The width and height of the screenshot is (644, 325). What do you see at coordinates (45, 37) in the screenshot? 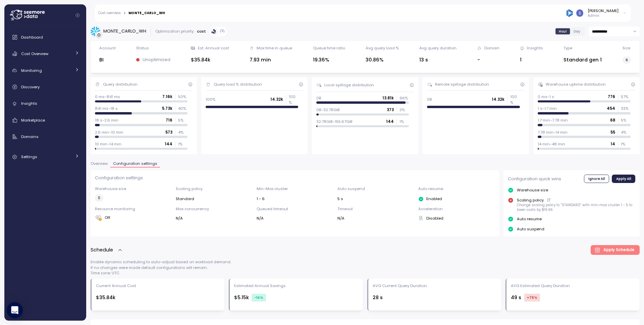
I see `a: Dashboard` at bounding box center [45, 37].